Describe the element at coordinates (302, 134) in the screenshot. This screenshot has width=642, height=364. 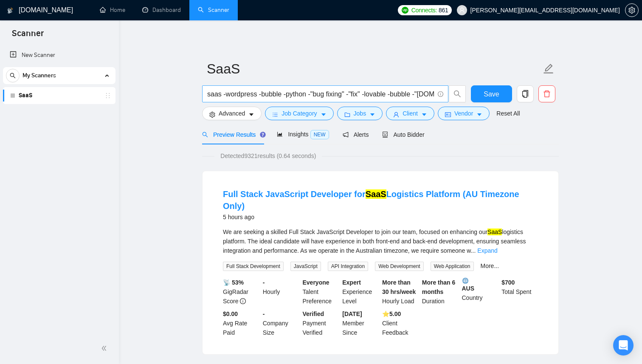
I see `span: Insights` at that location.